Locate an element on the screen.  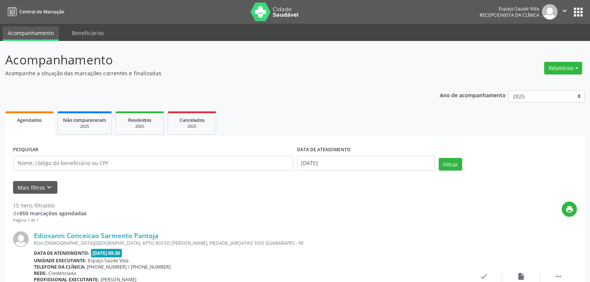
button: Mais filtroskeyboard_arrow_down is located at coordinates (35, 187).